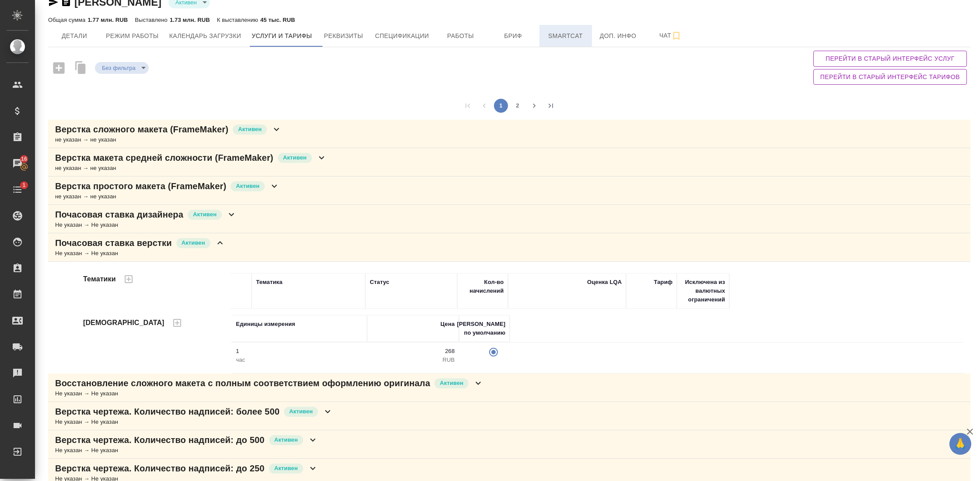 The image size is (980, 481). I want to click on p: Восстановление сложного макета с полным соответствием оформлению оригинала, so click(242, 384).